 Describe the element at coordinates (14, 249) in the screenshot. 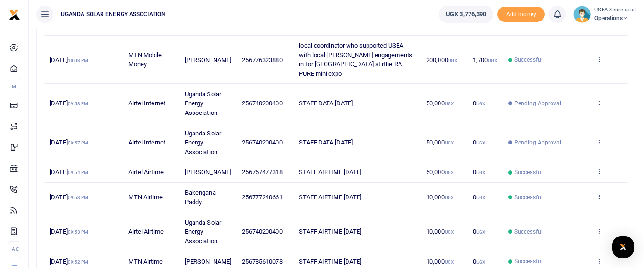

I see `li: Ac` at that location.